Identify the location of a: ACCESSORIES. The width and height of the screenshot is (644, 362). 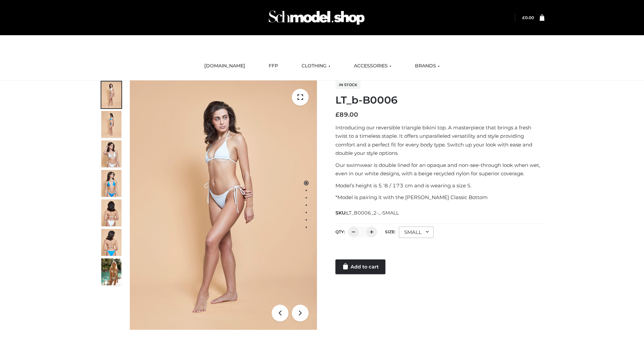
(372, 66).